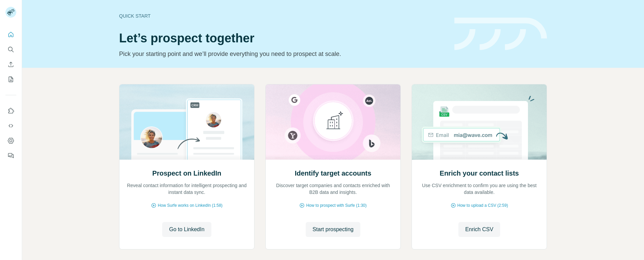  Describe the element at coordinates (333, 230) in the screenshot. I see `span: Start prospecting` at that location.